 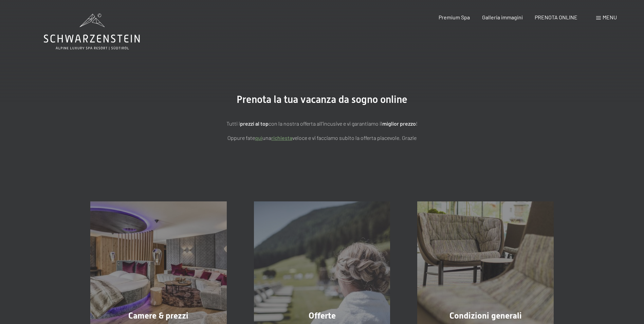 What do you see at coordinates (322, 99) in the screenshot?
I see `span: Prenota la tua vacanza da sogno online` at bounding box center [322, 99].